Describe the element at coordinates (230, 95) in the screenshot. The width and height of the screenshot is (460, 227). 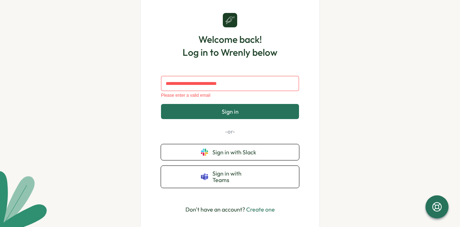
I see `div: Please enter a valid email` at that location.